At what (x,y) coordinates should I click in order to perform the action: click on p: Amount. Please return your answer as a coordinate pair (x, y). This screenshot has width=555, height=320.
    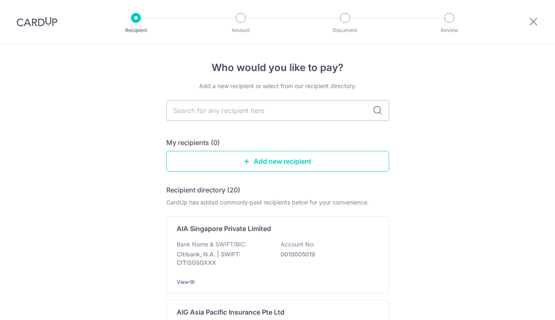
    Looking at the image, I should click on (241, 30).